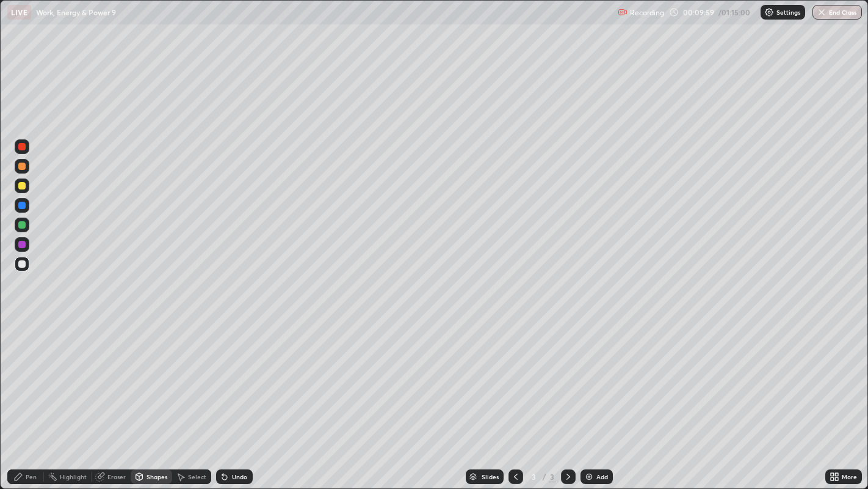 Image resolution: width=868 pixels, height=489 pixels. I want to click on div: Eraser, so click(117, 476).